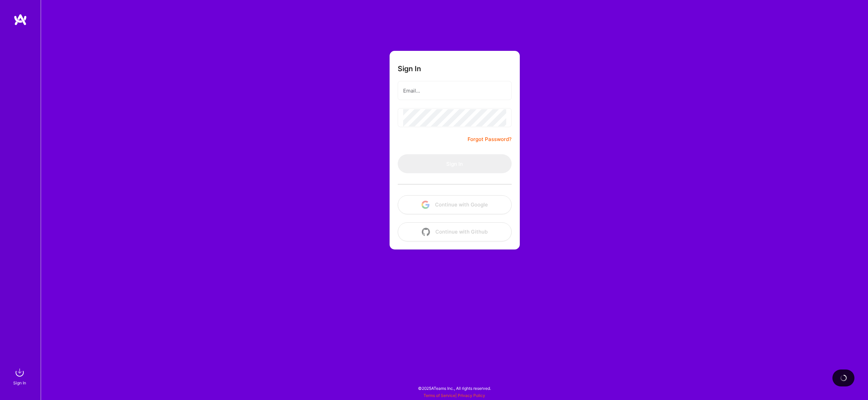 This screenshot has width=868, height=400. Describe the element at coordinates (489, 139) in the screenshot. I see `a: Forgot Password?` at that location.